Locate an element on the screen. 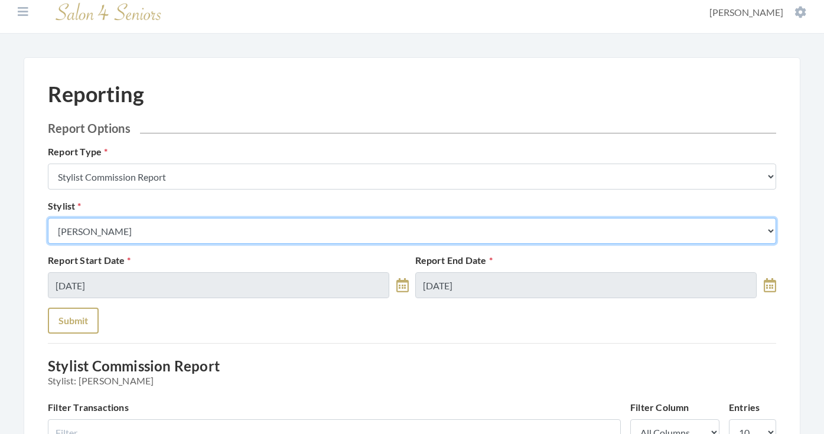 The height and width of the screenshot is (434, 824). h3: Stylist Commission Report is located at coordinates (412, 372).